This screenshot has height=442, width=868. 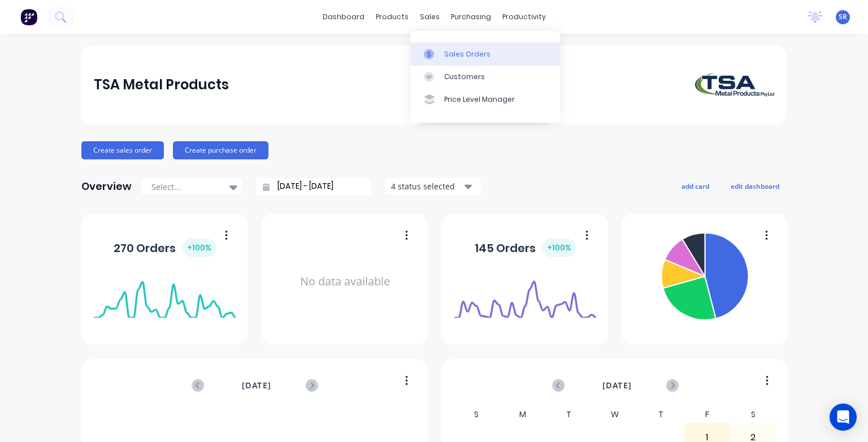 I want to click on div: Sales Orders, so click(x=468, y=54).